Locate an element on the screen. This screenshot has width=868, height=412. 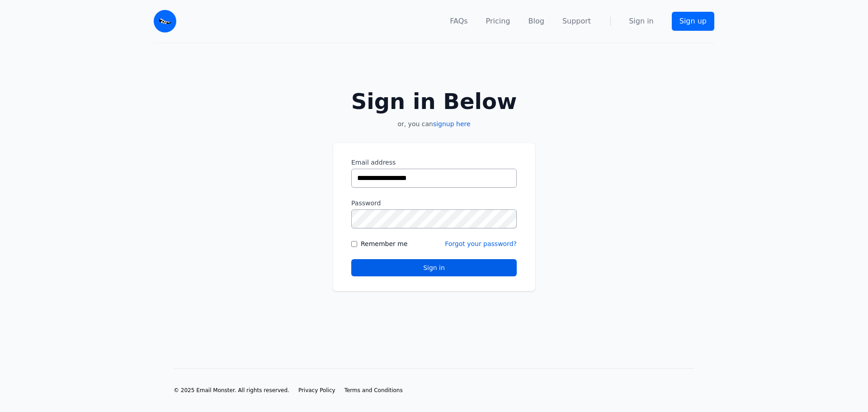
label: Email address is located at coordinates (434, 162).